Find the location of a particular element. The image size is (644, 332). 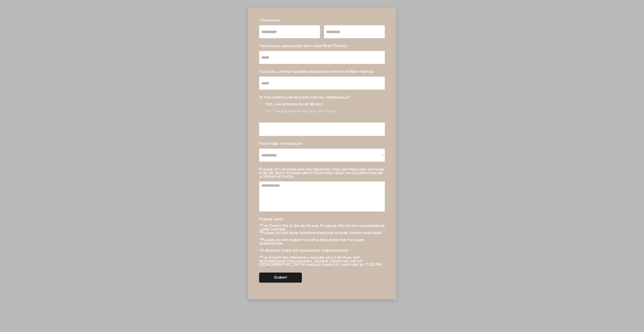

div: Your cell phone number associated with your Resy profile is located at coordinates (322, 72).